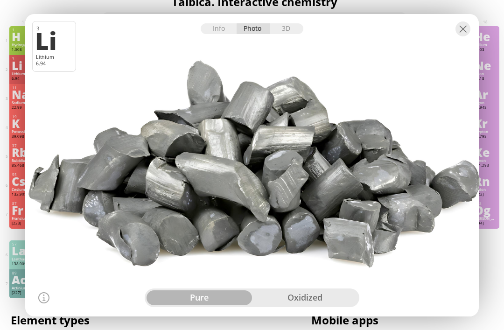 The height and width of the screenshot is (330, 504). I want to click on div: 22.99, so click(23, 108).